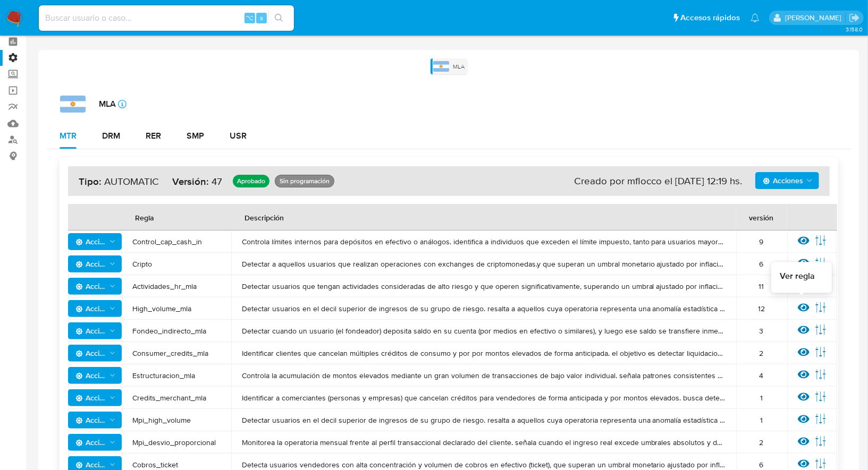 Image resolution: width=868 pixels, height=470 pixels. What do you see at coordinates (815, 17) in the screenshot?
I see `p: lautaro.chamorro@mercadolibre.com` at bounding box center [815, 17].